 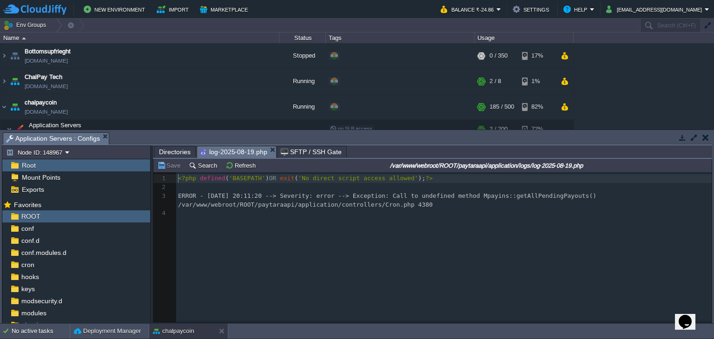 What do you see at coordinates (41, 301) in the screenshot?
I see `a: modsecurity.d` at bounding box center [41, 301].